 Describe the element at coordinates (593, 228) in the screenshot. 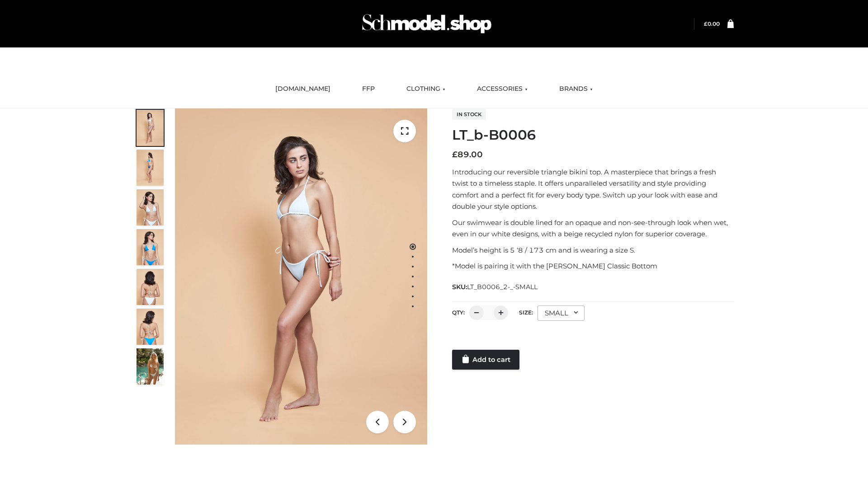

I see `p: Our swimwear is double lined for an opaque and non-see-through look when wet, even in our white d...` at that location.